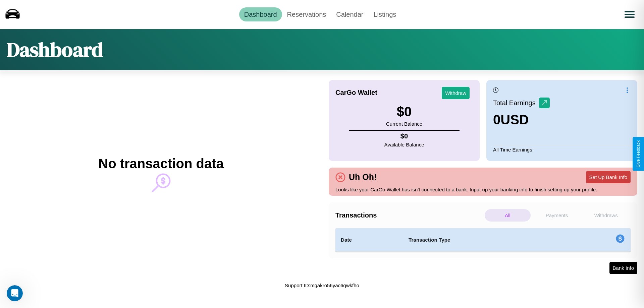 The image size is (644, 308). What do you see at coordinates (261, 14) in the screenshot?
I see `a: Dashboard` at bounding box center [261, 14].